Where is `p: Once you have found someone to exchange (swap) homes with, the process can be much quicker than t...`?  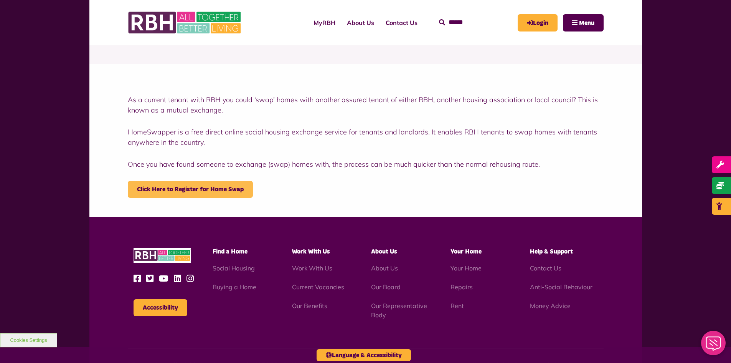
p: Once you have found someone to exchange (swap) homes with, the process can be much quicker than t... is located at coordinates (366, 164).